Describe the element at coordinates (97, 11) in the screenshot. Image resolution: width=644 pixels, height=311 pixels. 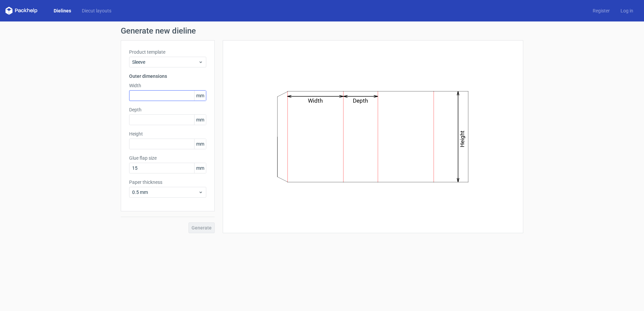
I see `a: Diecut layouts` at that location.